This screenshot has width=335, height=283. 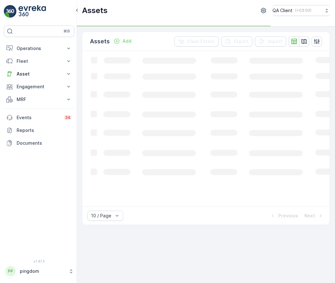 I want to click on p: MRF, so click(x=39, y=100).